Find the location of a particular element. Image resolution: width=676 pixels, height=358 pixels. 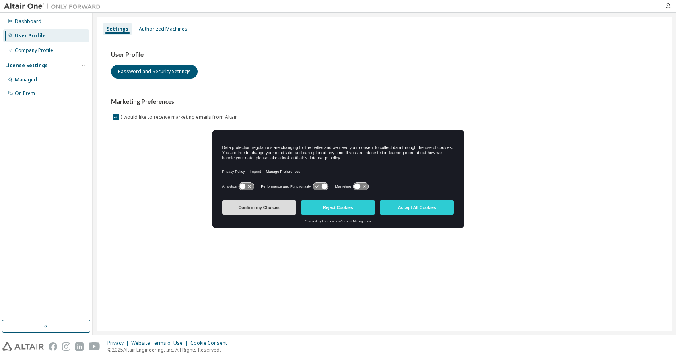

div: Dashboard is located at coordinates (28, 21).